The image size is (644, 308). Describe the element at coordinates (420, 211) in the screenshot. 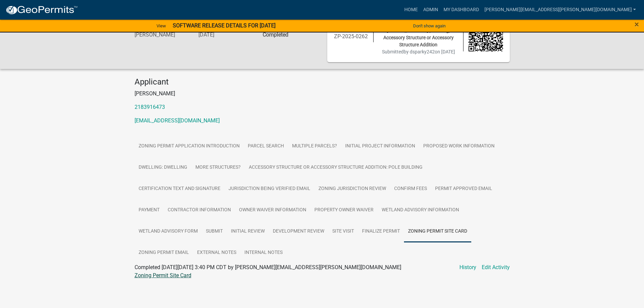

I see `a: Wetland Advisory Information` at that location.